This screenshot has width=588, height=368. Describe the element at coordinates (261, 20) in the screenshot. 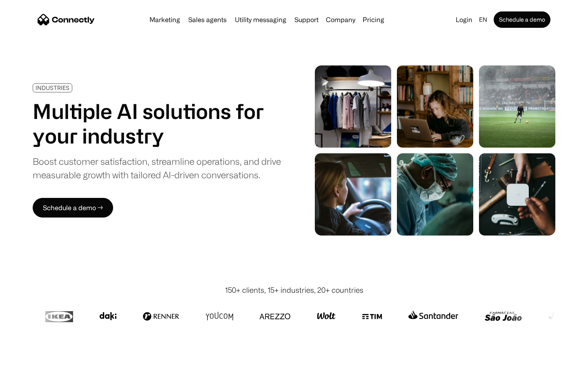

I see `a: Utility messaging` at that location.